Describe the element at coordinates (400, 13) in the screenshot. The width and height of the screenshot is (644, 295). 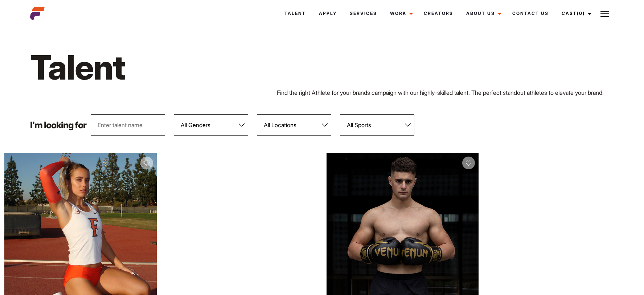
I see `a: Work` at that location.